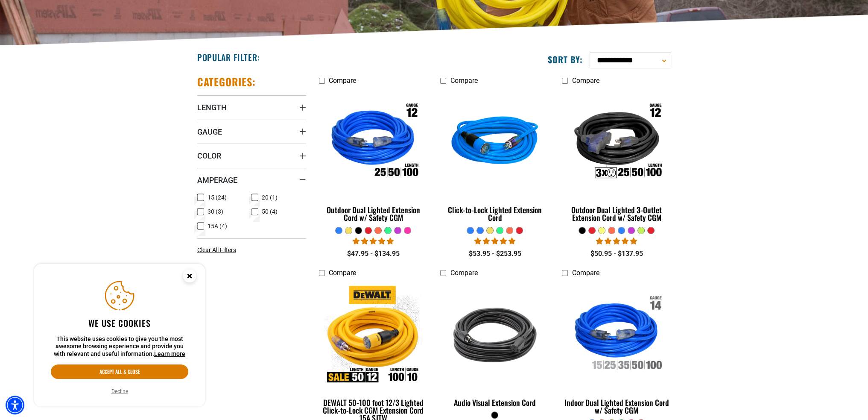 This screenshot has height=420, width=868. What do you see at coordinates (495, 142) in the screenshot?
I see `img: blue` at bounding box center [495, 142].